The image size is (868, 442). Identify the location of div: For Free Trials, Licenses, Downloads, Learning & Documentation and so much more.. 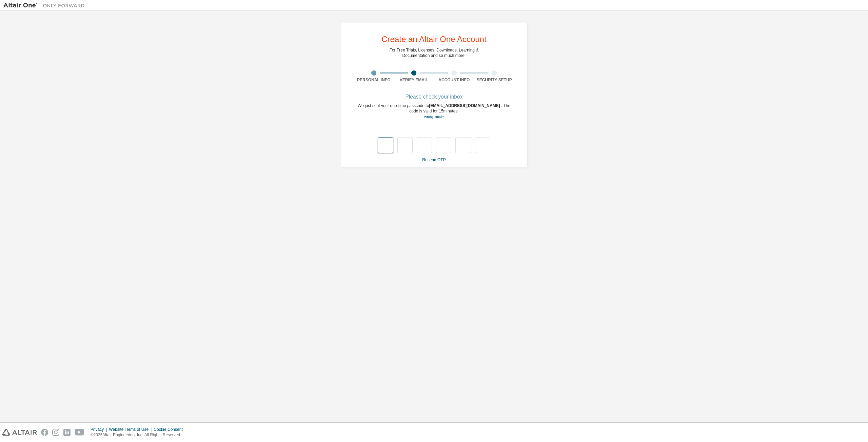
(434, 53).